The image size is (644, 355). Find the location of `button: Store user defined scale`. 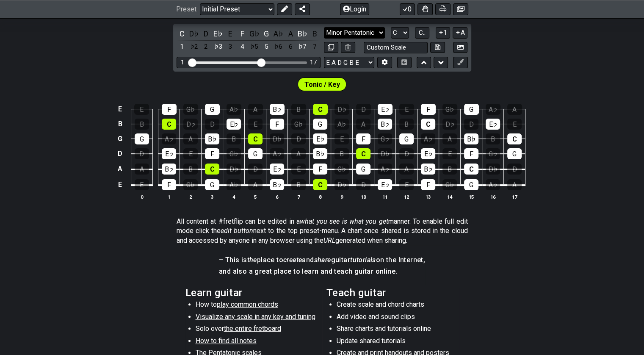

button: Store user defined scale is located at coordinates (437, 47).